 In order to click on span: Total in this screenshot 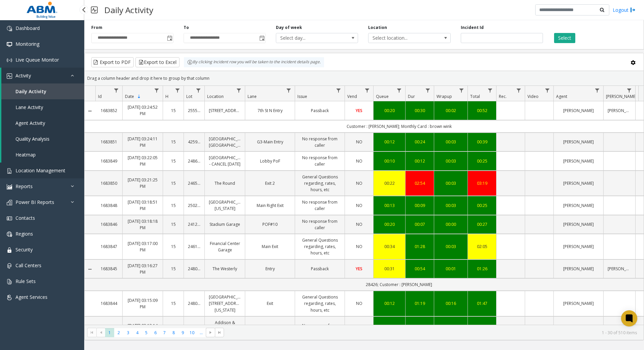, I will do `click(475, 97)`.